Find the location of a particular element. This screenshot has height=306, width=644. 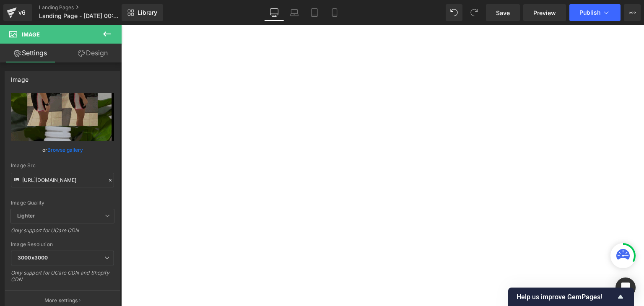

div: Image Src is located at coordinates (63, 166).